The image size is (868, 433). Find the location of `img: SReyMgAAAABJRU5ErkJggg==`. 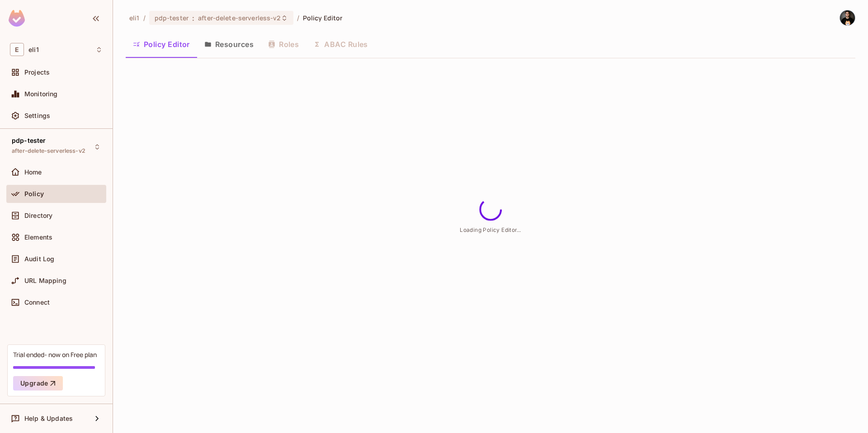

img: SReyMgAAAABJRU5ErkJggg== is located at coordinates (17, 18).